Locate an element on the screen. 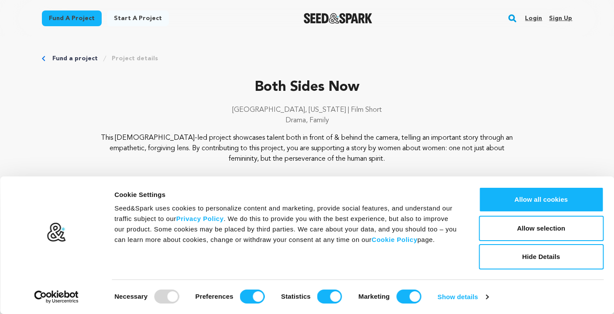  button: Hide Details is located at coordinates (541, 256).